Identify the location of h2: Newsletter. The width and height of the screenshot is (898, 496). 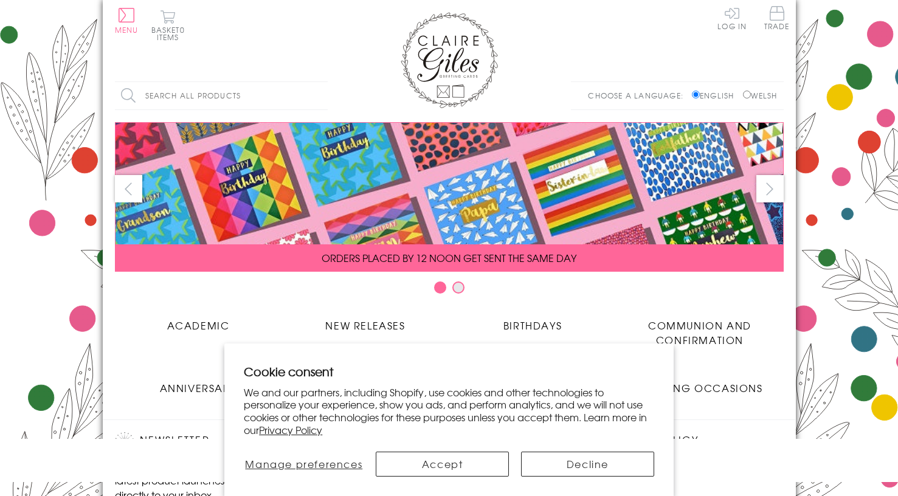
(218, 442).